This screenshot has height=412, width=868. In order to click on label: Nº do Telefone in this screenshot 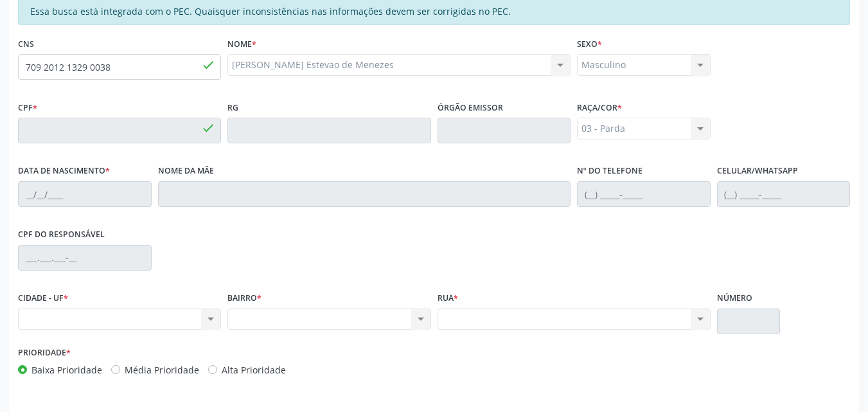, I will do `click(610, 171)`.